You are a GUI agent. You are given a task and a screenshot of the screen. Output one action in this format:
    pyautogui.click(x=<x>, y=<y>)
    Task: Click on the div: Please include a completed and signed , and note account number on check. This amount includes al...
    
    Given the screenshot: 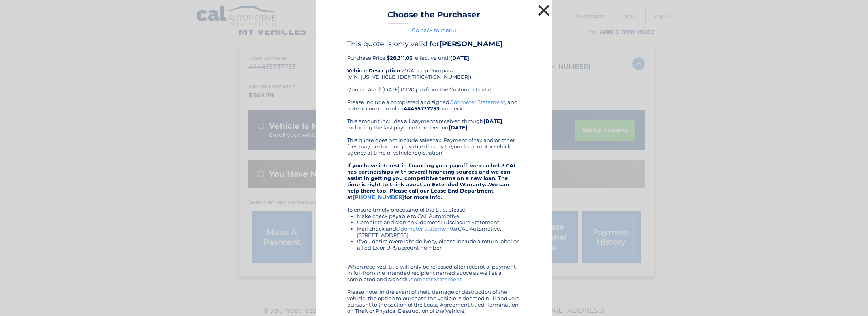 What is the action you would take?
    pyautogui.click(x=434, y=206)
    